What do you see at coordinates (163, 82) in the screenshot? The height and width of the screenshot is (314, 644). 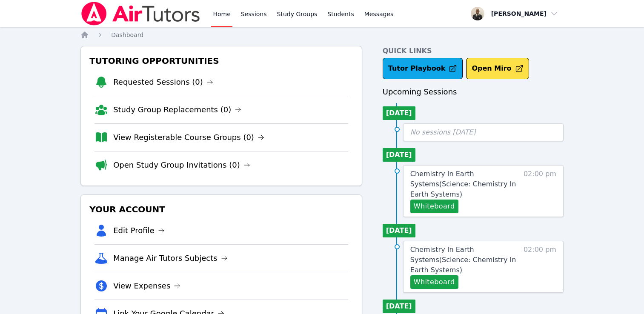 I see `a: Requested Sessions (0)` at bounding box center [163, 82].